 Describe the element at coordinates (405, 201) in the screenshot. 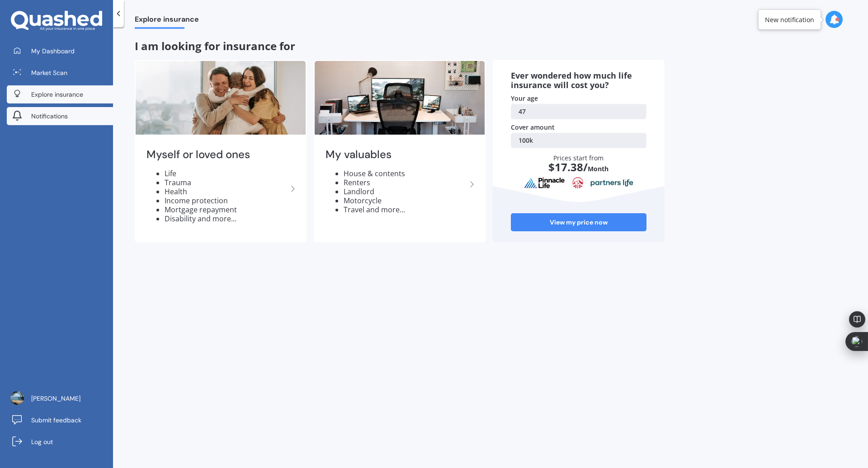

I see `li: Motorcycle` at that location.